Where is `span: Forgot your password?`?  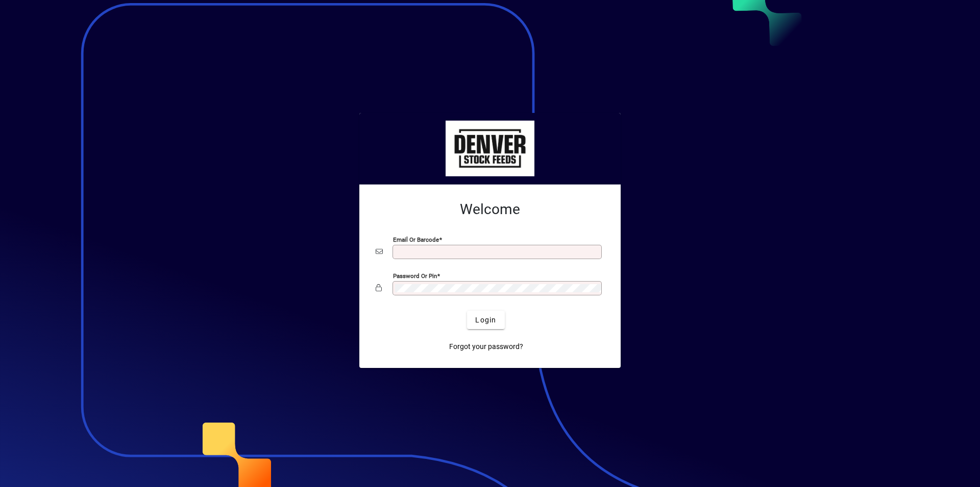 span: Forgot your password? is located at coordinates (486, 346).